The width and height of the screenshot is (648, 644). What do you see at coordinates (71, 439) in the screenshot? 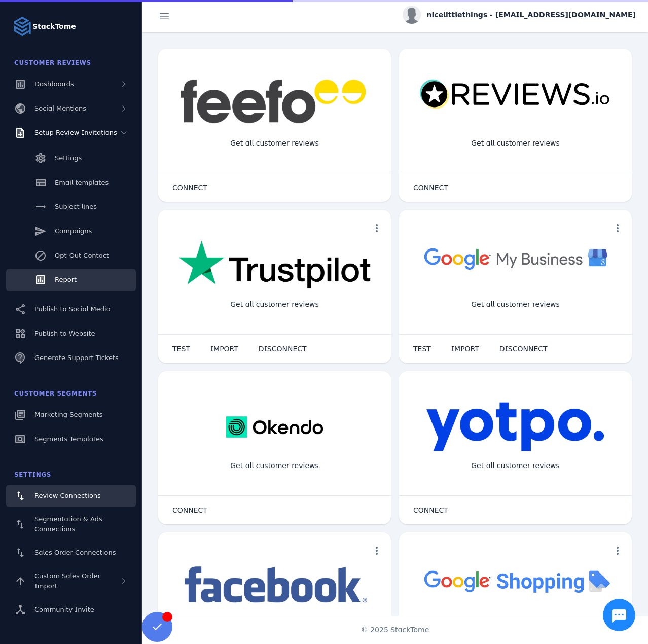
I see `a: Segments Templates` at bounding box center [71, 439].